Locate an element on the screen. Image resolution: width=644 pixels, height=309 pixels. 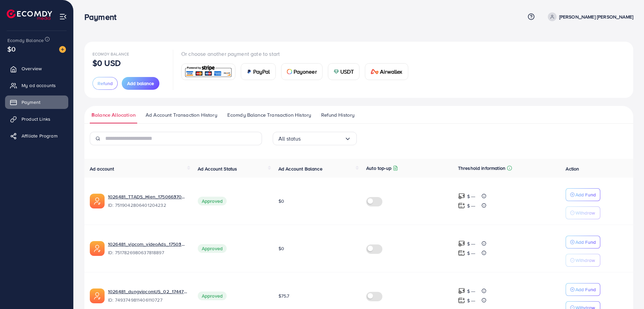
span: Product Links is located at coordinates (36, 119).